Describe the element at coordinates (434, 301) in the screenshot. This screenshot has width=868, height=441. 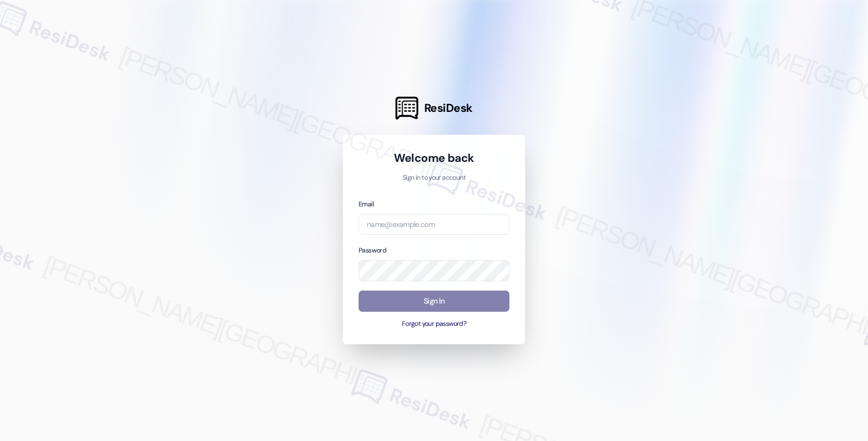
I see `button: Sign In` at that location.